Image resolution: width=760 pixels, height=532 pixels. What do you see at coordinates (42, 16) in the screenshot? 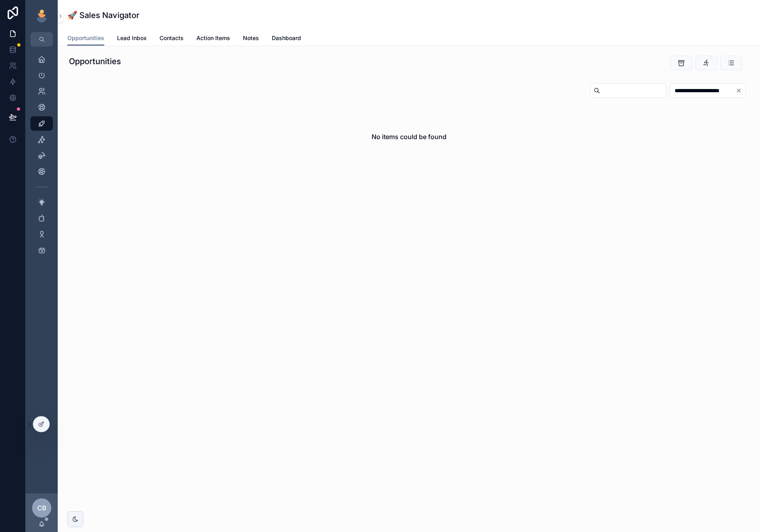
I see `img: App logo` at bounding box center [42, 16].